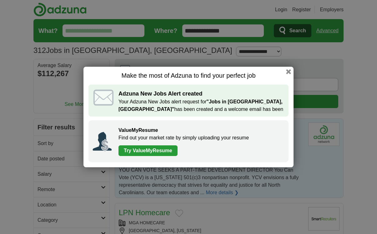  What do you see at coordinates (201, 113) in the screenshot?
I see `p: Your Adzuna New Jobs alert request for has been created and a welcome email has been sent to . Yo...` at bounding box center [201, 113].